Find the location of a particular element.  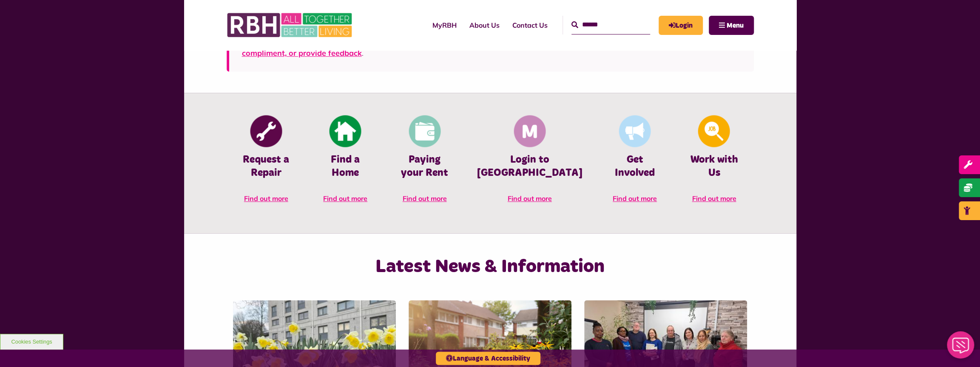

h4: Find a Home is located at coordinates (345, 167).